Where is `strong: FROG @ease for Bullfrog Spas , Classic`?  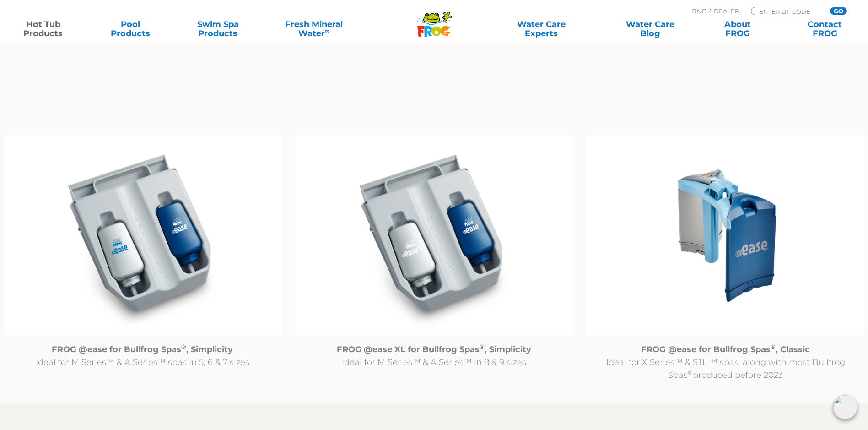
strong: FROG @ease for Bullfrog Spas , Classic is located at coordinates (725, 349).